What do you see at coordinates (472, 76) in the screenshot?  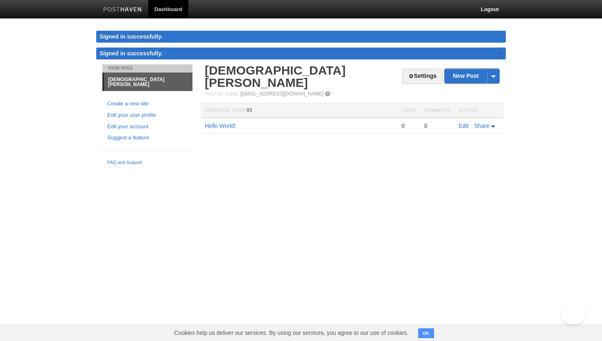 I see `a: New Post` at bounding box center [472, 76].